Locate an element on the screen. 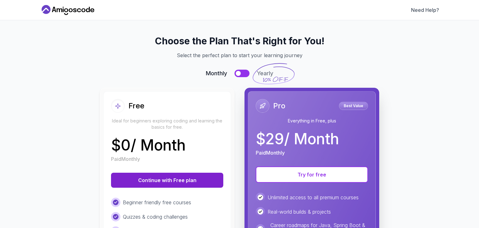  h2: Choose the Plan That's Right for You! is located at coordinates (240, 41).